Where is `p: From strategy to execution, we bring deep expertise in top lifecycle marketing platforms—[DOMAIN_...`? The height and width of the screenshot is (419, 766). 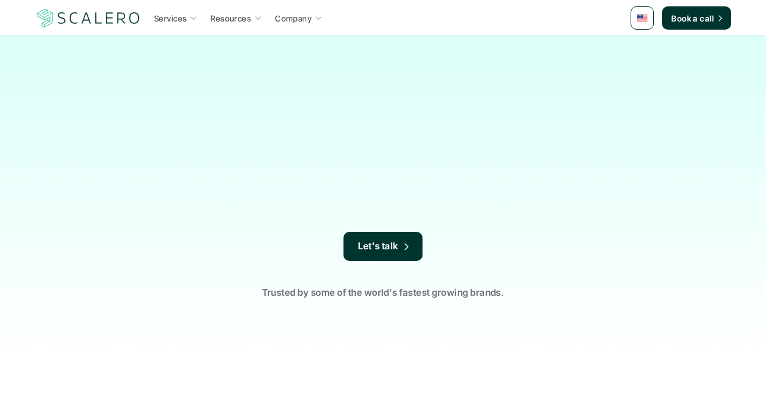
p: From strategy to execution, we bring deep expertise in top lifecycle marketing platforms—[DOMAIN_... is located at coordinates (383, 198).